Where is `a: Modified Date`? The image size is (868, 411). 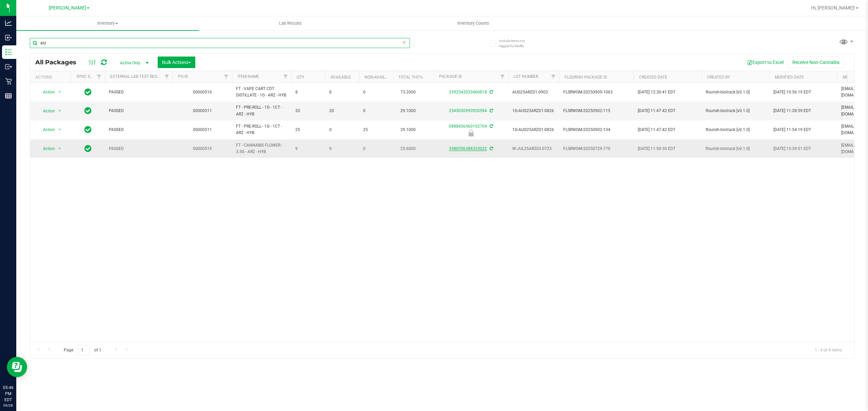 a: Modified Date is located at coordinates (789, 77).